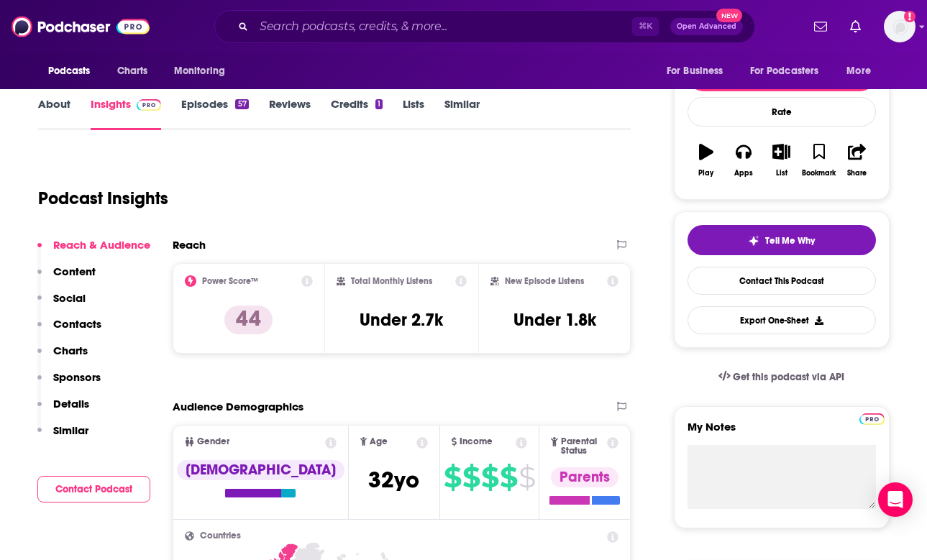 The height and width of the screenshot is (560, 927). I want to click on input: Search podcasts, credits, & more..., so click(443, 27).